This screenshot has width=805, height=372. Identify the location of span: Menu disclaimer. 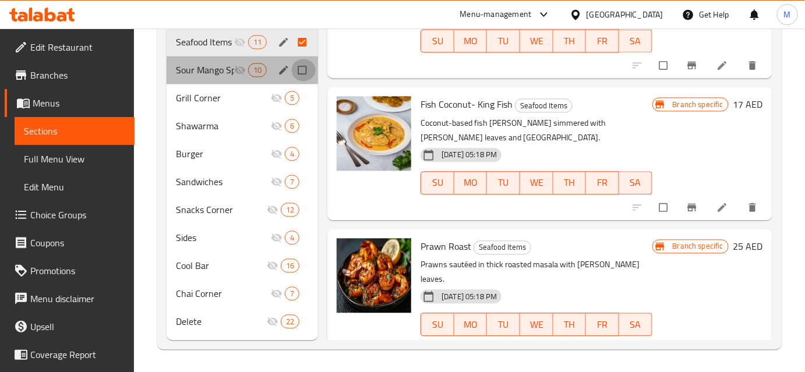
(78, 299).